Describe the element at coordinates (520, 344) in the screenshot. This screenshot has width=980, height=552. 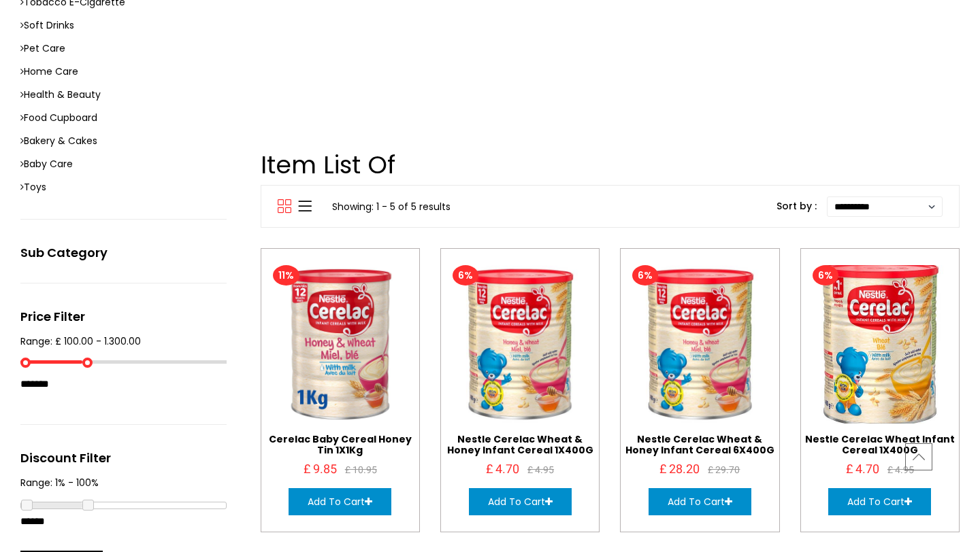
I see `img: Nestle_Cerelac_Wheat_&_Honey_Infant_Cereal_1x400g_Single.jpeg` at that location.